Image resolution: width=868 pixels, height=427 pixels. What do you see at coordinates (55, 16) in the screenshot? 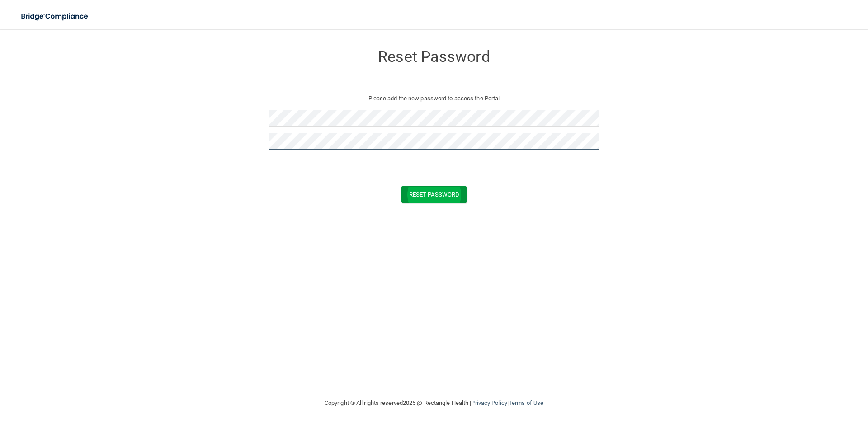
I see `img: bridge_compliance_login_screen.278c3ca4.svg` at bounding box center [55, 16].